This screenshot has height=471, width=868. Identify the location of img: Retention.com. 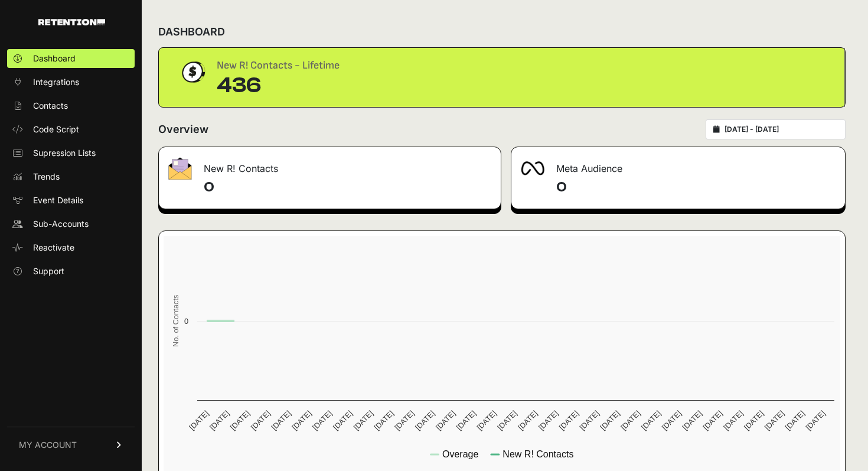
(71, 22).